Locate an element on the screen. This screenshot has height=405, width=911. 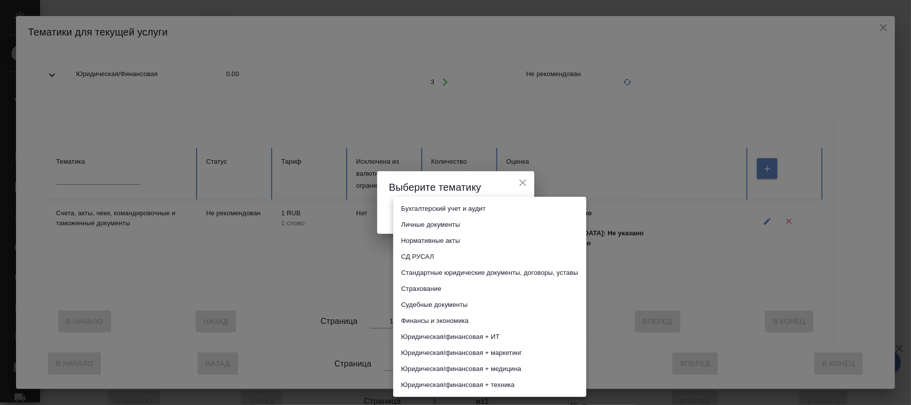
li: Юридическая/финансовая + медицина is located at coordinates (490, 369).